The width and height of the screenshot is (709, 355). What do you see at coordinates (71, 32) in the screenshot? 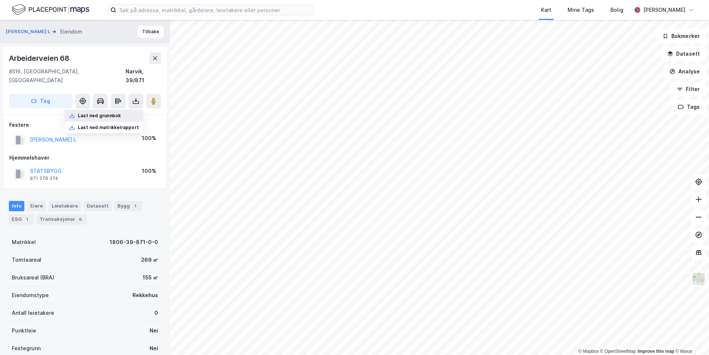
I see `div: Eiendom` at bounding box center [71, 32].